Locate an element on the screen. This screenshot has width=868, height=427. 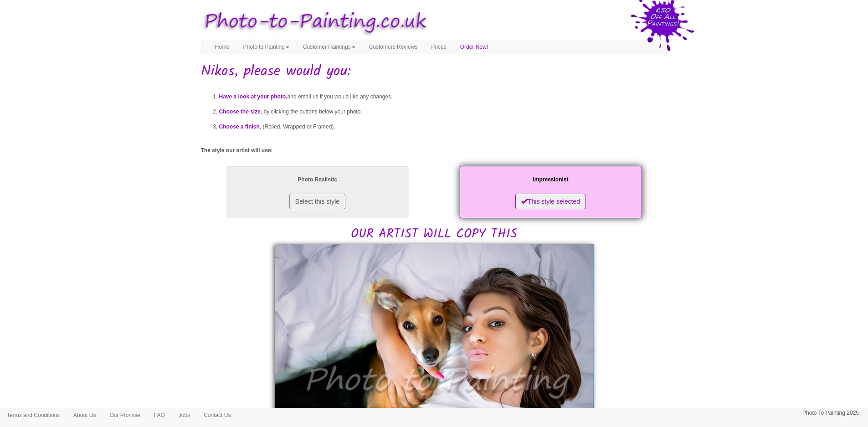
a: Jobs is located at coordinates (184, 415).